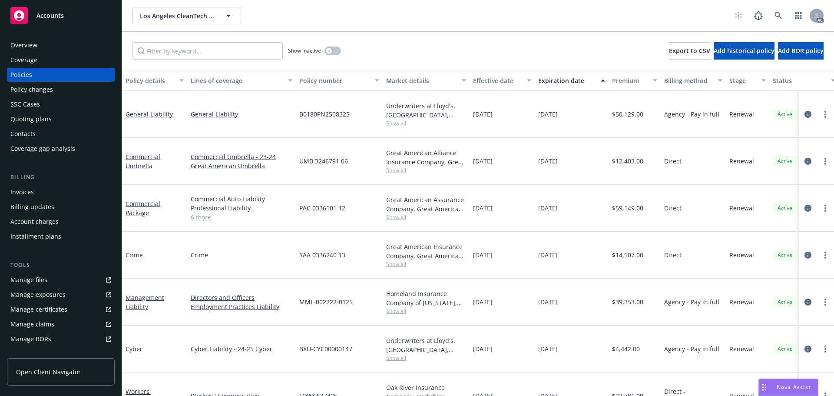 This screenshot has height=396, width=834. Describe the element at coordinates (24, 45) in the screenshot. I see `div: Overview` at that location.